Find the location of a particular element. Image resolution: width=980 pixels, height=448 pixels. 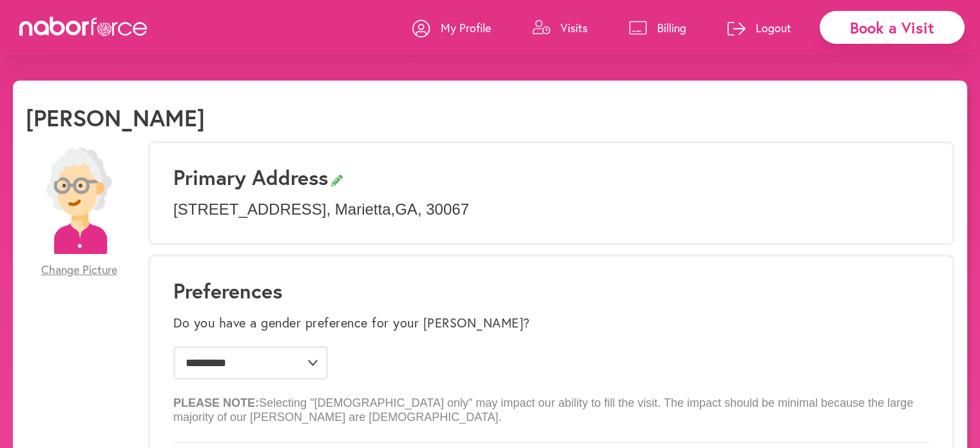

a: Billing is located at coordinates (657, 28).